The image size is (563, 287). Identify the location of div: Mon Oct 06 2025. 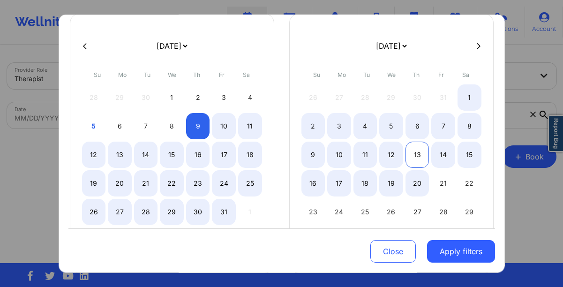
(119, 126).